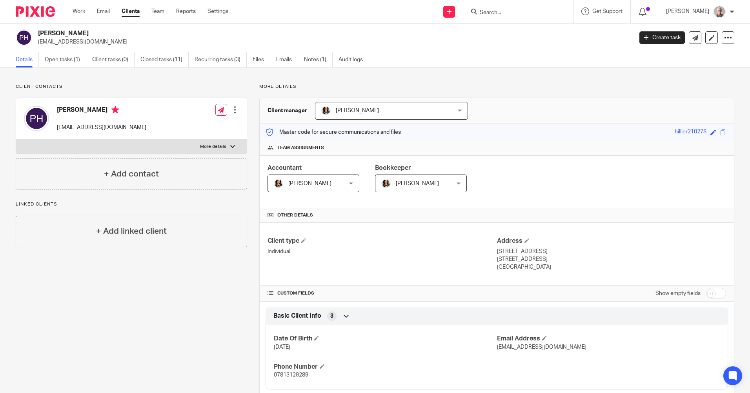  Describe the element at coordinates (382, 294) in the screenshot. I see `h4: CUSTOM FIELDS` at that location.